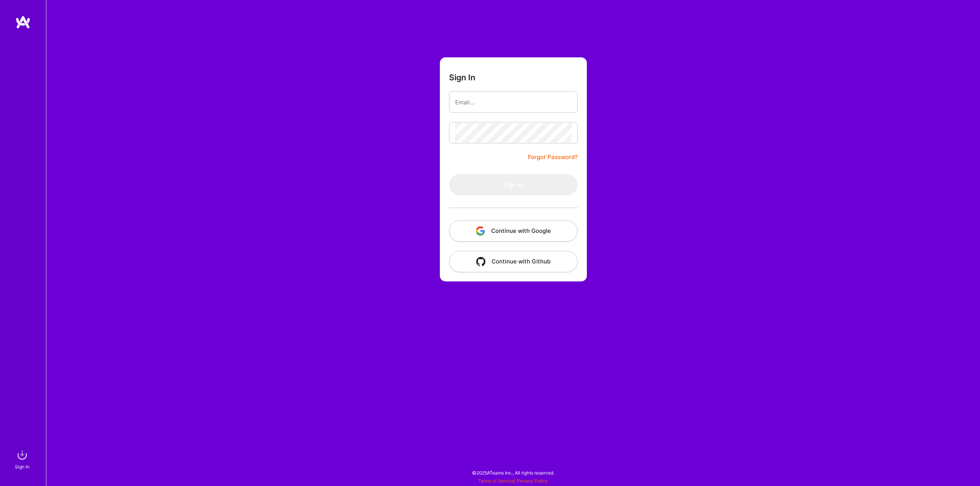 This screenshot has width=980, height=486. What do you see at coordinates (532, 481) in the screenshot?
I see `a: Privacy Policy` at bounding box center [532, 481].